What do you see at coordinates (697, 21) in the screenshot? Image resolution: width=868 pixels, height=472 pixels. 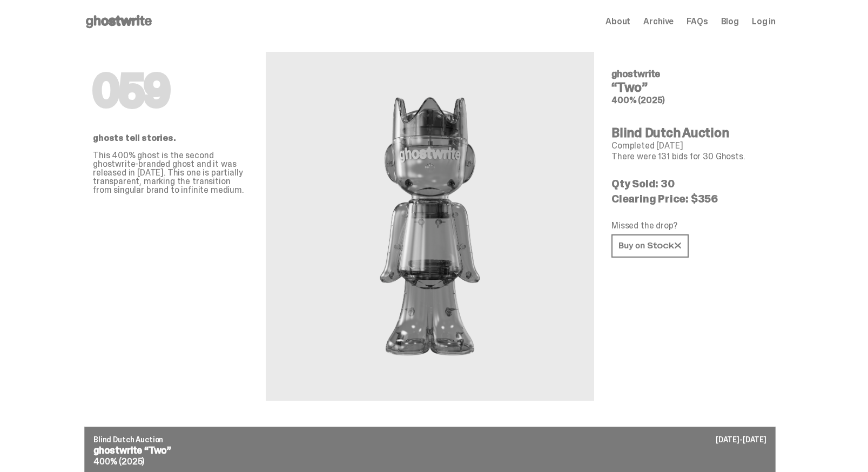 I see `a: FAQs` at bounding box center [697, 21].